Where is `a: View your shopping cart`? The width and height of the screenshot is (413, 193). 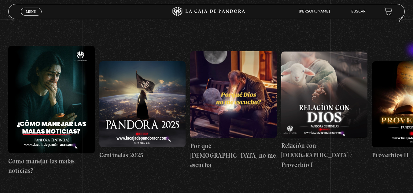 a: View your shopping cart is located at coordinates (388, 11).